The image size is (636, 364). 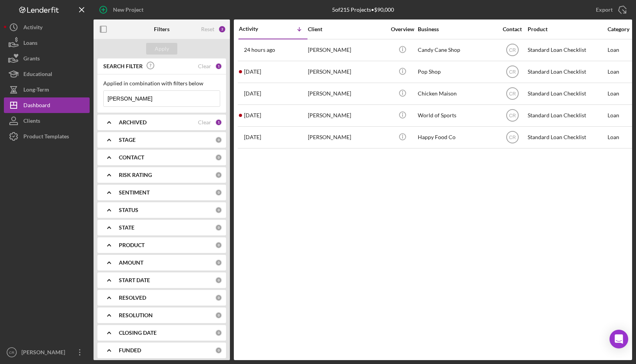 I want to click on div: New Project, so click(x=128, y=10).